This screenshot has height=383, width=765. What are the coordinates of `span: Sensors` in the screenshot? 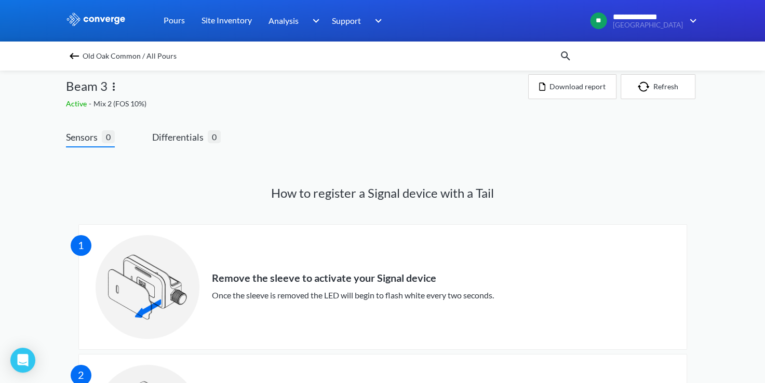 It's located at (84, 137).